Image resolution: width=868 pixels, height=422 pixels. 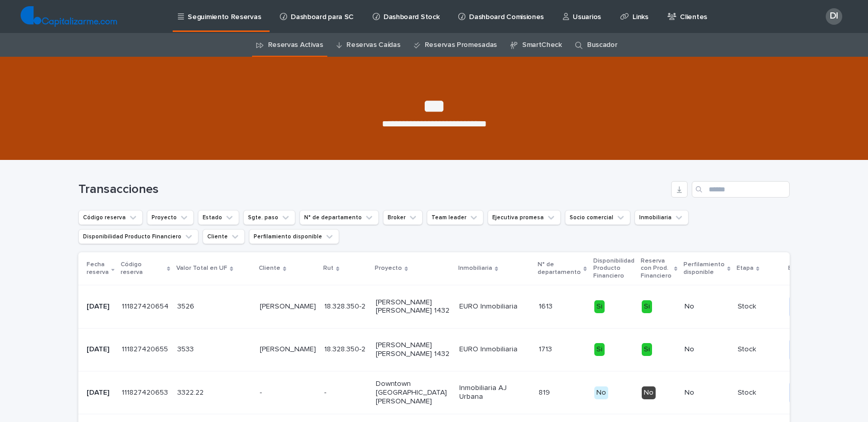 What do you see at coordinates (799, 268) in the screenshot?
I see `p: Estado` at bounding box center [799, 268].